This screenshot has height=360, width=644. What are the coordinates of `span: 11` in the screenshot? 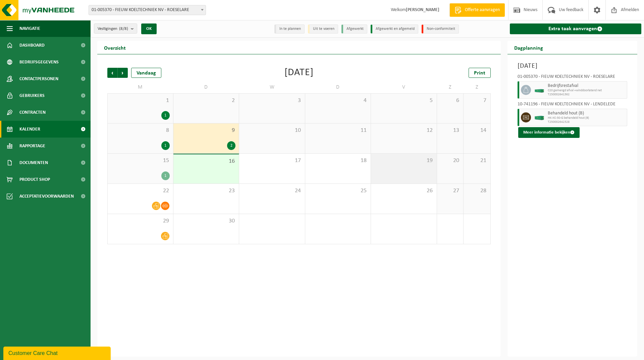 It's located at (338, 131).